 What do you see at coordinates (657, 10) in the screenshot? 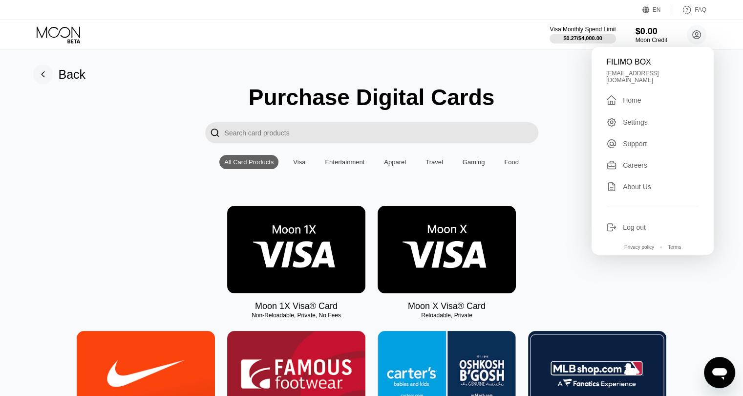
I see `div: EN` at bounding box center [657, 10].